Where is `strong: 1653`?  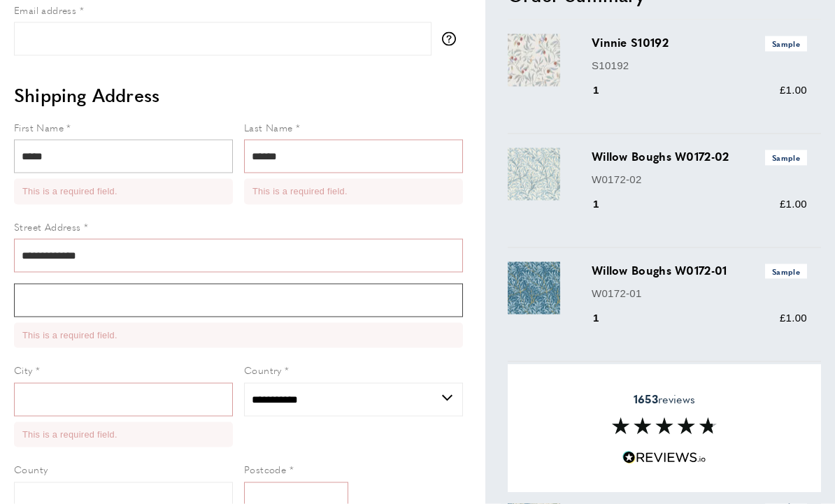
strong: 1653 is located at coordinates (646, 399).